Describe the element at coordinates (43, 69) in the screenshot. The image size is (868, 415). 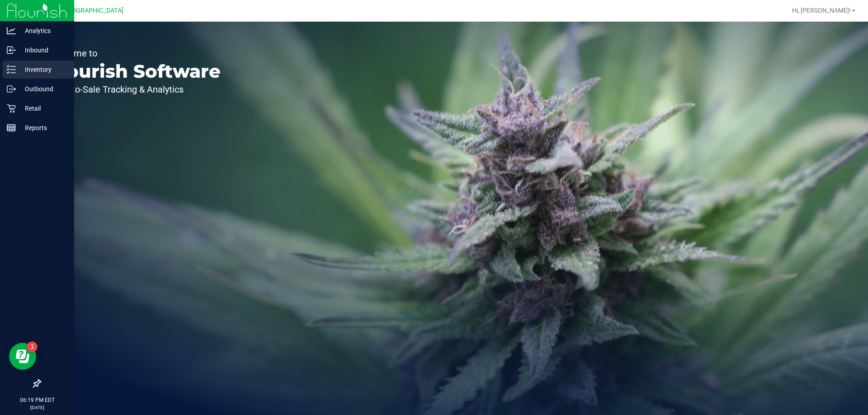
I see `p: Inventory` at that location.